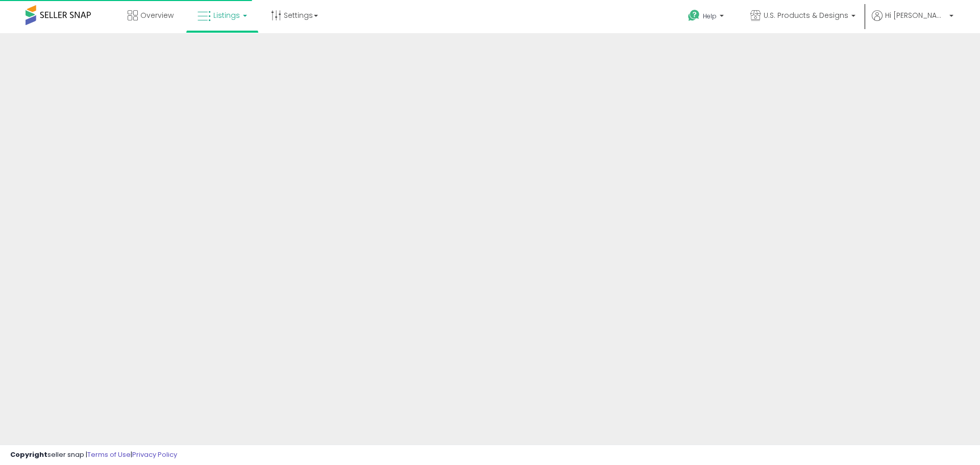  What do you see at coordinates (28, 455) in the screenshot?
I see `strong: Copyright` at bounding box center [28, 455].